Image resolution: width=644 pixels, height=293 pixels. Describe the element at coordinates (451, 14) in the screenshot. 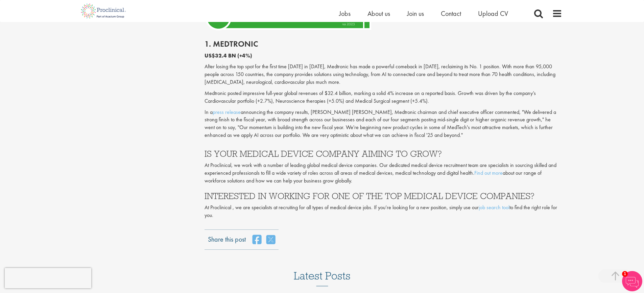

I see `a: Contact` at that location.